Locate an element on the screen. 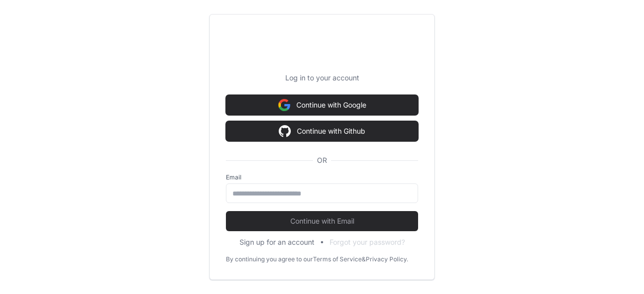  button: Forgot your password? is located at coordinates (367, 242).